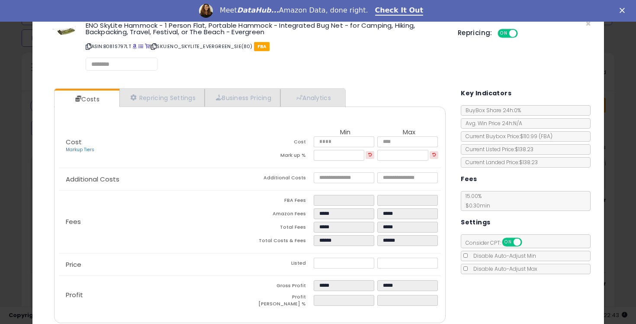 This screenshot has height=324, width=636. What do you see at coordinates (147, 46) in the screenshot?
I see `a: Your listing only` at bounding box center [147, 46].